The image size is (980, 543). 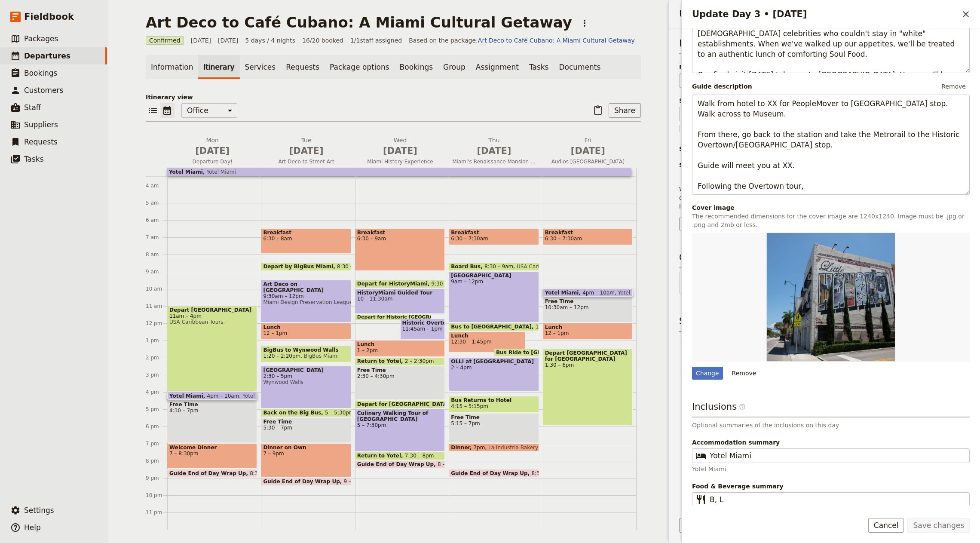 What do you see at coordinates (381, 361) in the screenshot?
I see `span: Return to Yotel` at bounding box center [381, 361].